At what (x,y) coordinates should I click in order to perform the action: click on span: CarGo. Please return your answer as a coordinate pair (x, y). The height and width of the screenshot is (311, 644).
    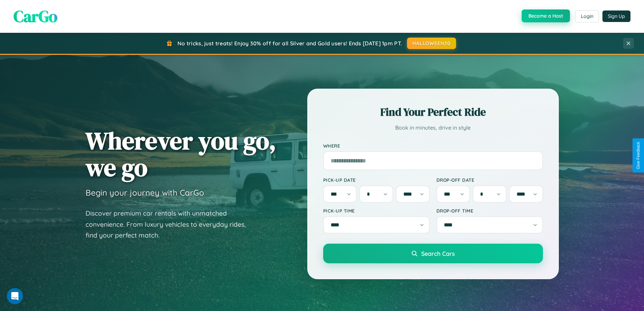
    Looking at the image, I should click on (35, 16).